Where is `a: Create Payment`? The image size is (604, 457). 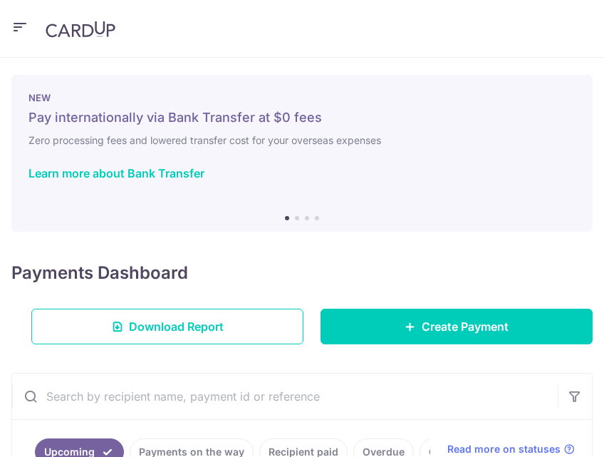
a: Create Payment is located at coordinates (457, 326).